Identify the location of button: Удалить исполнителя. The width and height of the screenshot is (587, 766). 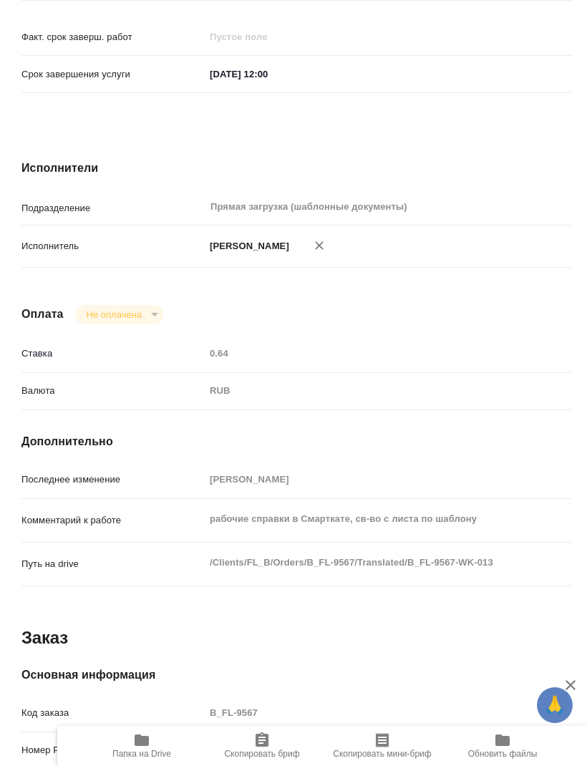
(319, 245).